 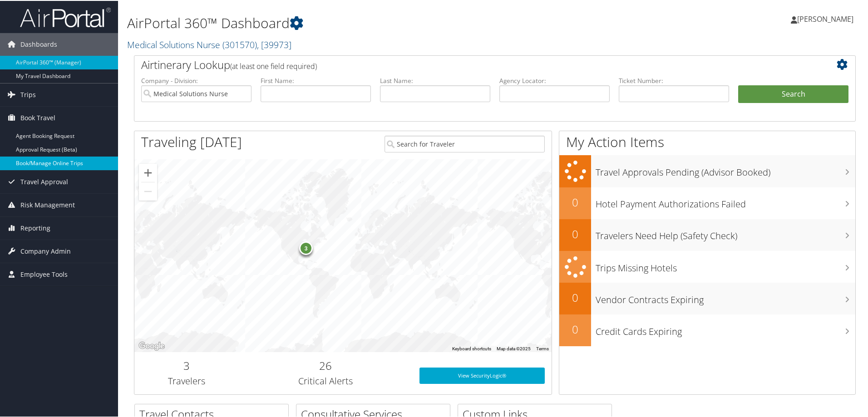 What do you see at coordinates (543, 348) in the screenshot?
I see `a: Terms (opens in new tab)` at bounding box center [543, 348].